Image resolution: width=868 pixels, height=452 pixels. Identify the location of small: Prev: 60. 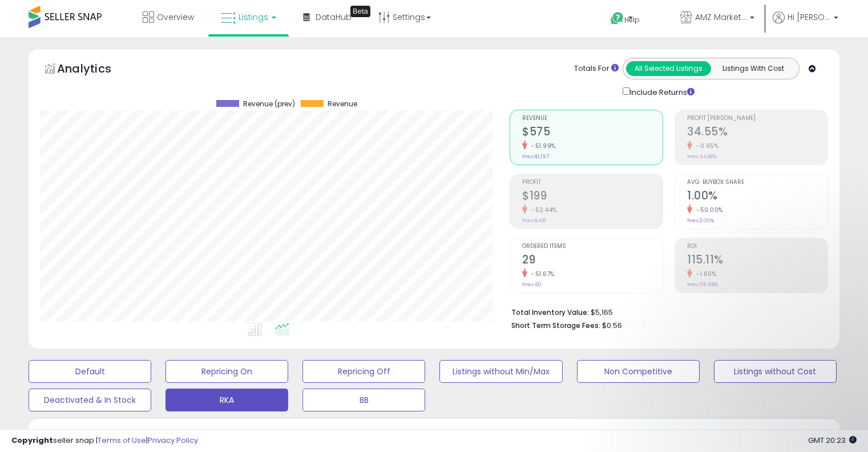
(532, 285).